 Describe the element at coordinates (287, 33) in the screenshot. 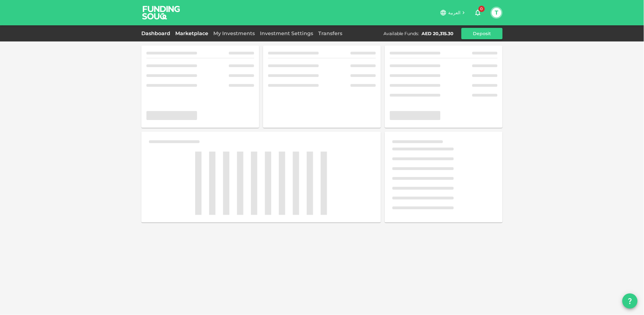

I see `a: Investment Settings` at that location.